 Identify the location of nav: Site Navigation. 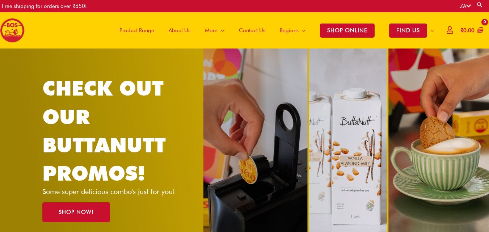
(274, 30).